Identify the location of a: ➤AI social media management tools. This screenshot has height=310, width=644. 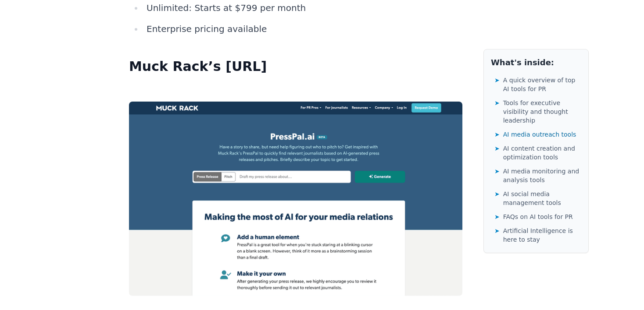
(538, 198).